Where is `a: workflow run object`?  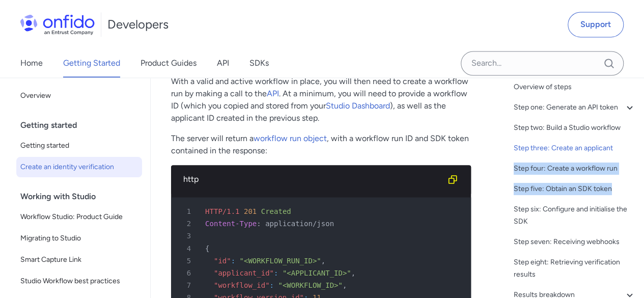 a: workflow run object is located at coordinates (290, 138).